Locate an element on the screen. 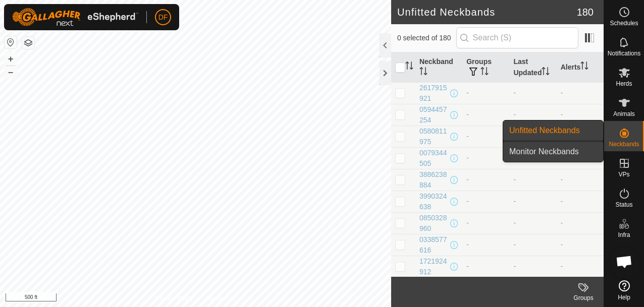 This screenshot has width=644, height=307. input: Search (S) is located at coordinates (517, 38).